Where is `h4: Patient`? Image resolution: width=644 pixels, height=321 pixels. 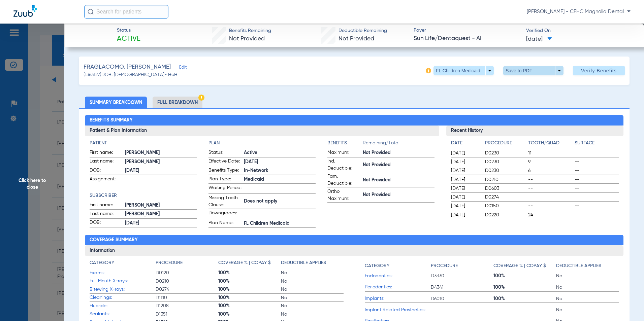
h4: Patient is located at coordinates (143, 143).